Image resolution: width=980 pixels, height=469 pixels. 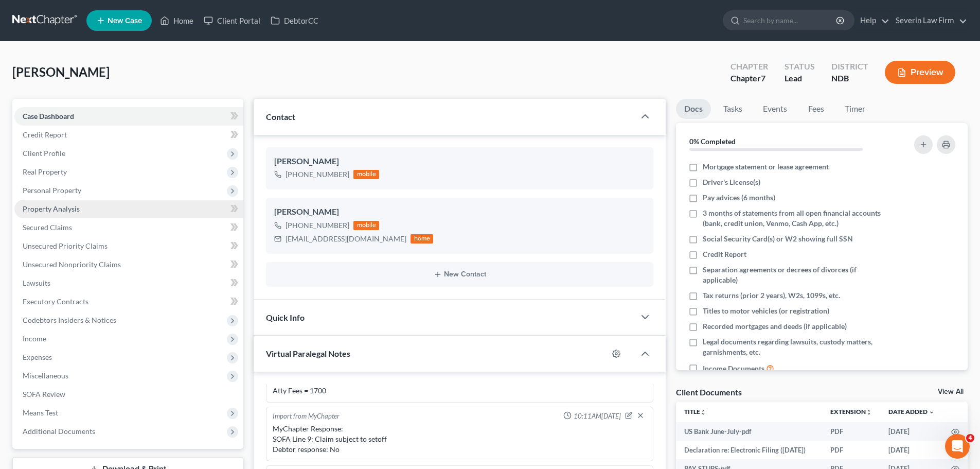 I want to click on span: New Case, so click(x=125, y=21).